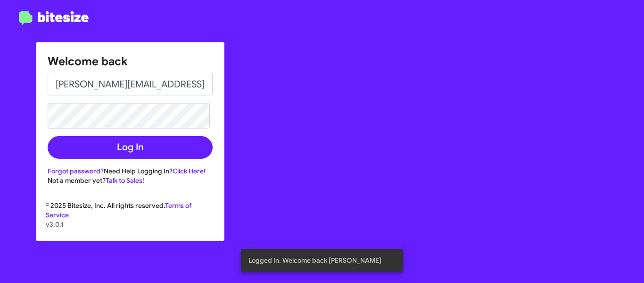 This screenshot has width=644, height=283. Describe the element at coordinates (130, 224) in the screenshot. I see `p: v3.0.1` at that location.